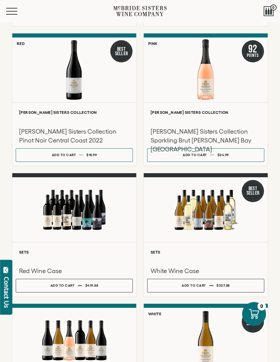 The width and height of the screenshot is (280, 362). I want to click on span: $24.99, so click(223, 155).